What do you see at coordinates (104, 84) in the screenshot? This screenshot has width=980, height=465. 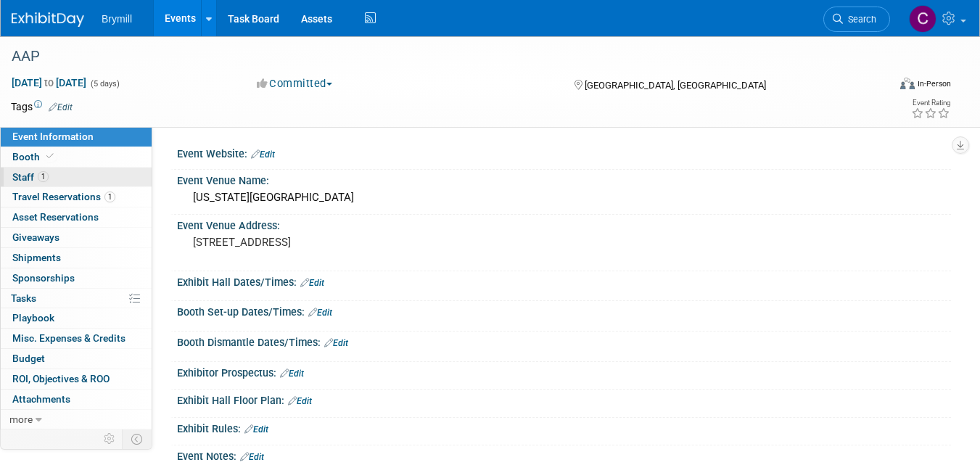 I see `span: (5 days)` at bounding box center [104, 84].